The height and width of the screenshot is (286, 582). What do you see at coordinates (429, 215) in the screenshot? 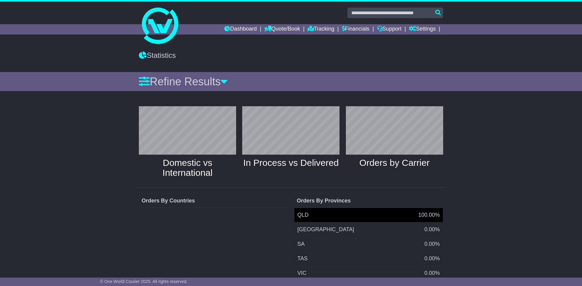
I see `span: 100.00%` at bounding box center [429, 215].